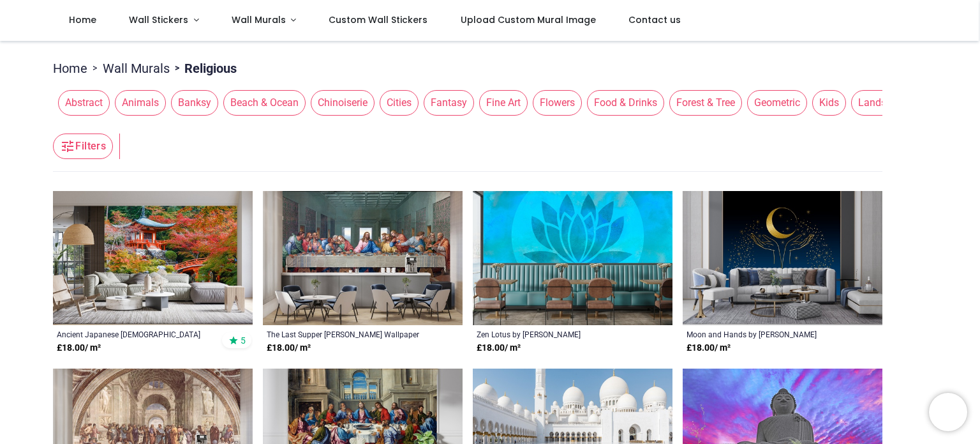 This screenshot has height=444, width=980. Describe the element at coordinates (258, 20) in the screenshot. I see `span: Wall Murals` at that location.